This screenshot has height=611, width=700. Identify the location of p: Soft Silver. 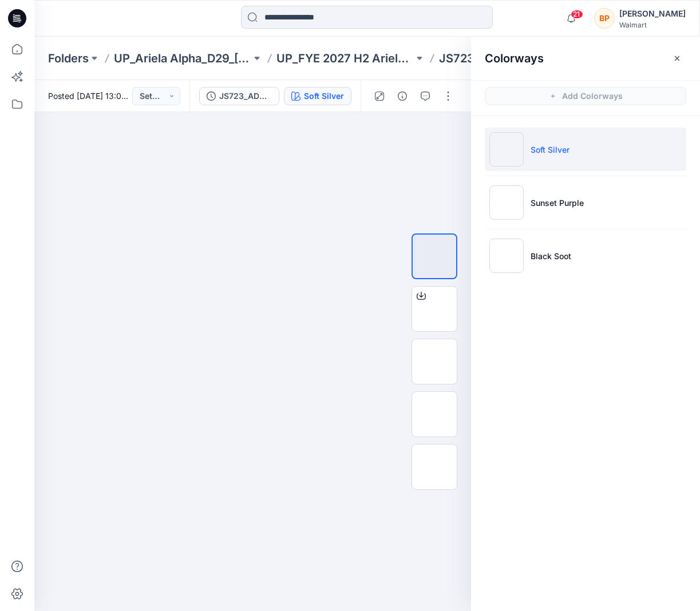
(550, 150).